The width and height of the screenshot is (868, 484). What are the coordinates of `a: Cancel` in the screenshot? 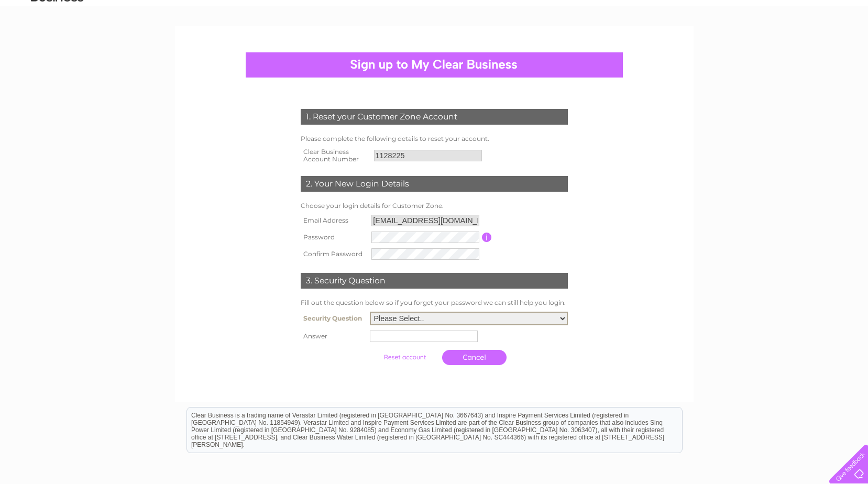 It's located at (474, 357).